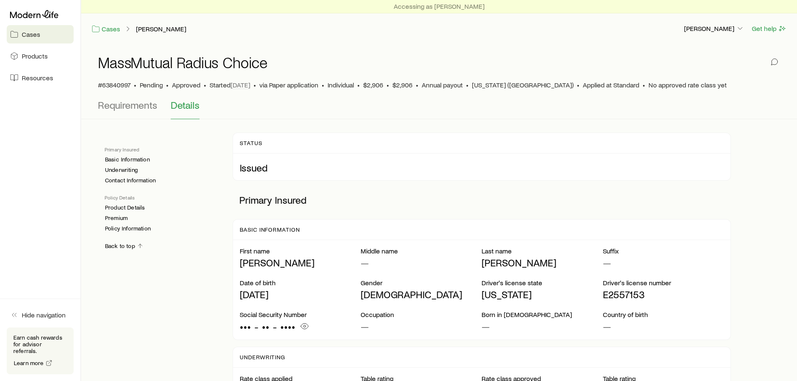 The image size is (797, 381). I want to click on p: Started, so click(230, 85).